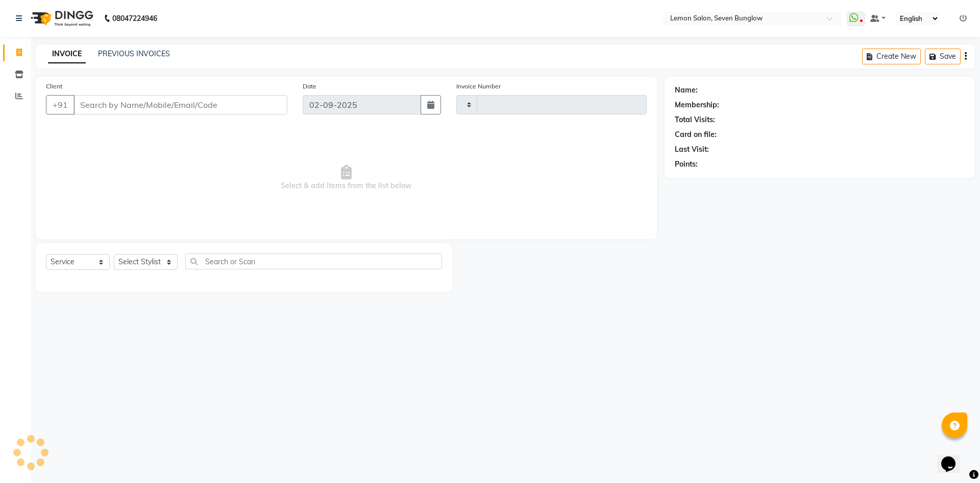 The width and height of the screenshot is (980, 483). What do you see at coordinates (60, 105) in the screenshot?
I see `button: +91` at bounding box center [60, 105].